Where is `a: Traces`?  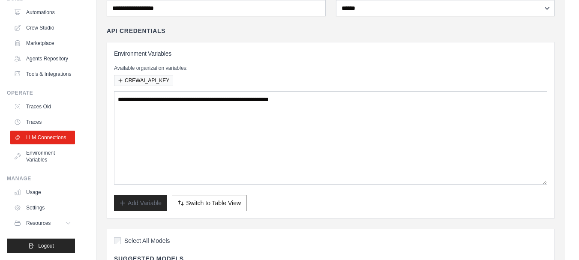
a: Traces is located at coordinates (42, 122).